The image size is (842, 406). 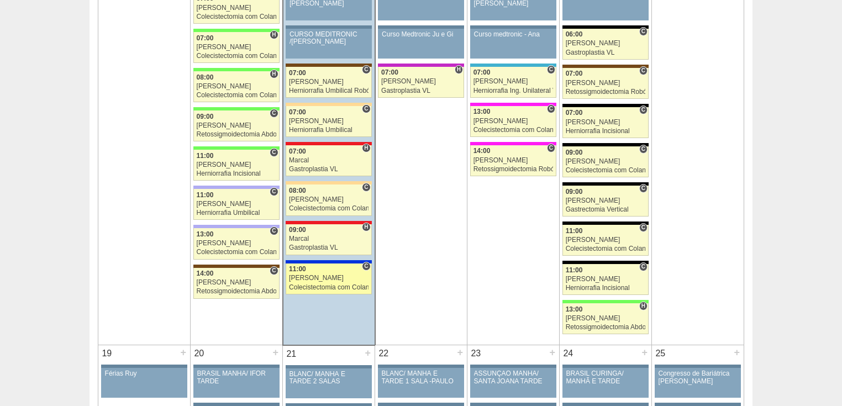 I want to click on div: Key: Neomater, so click(x=513, y=65).